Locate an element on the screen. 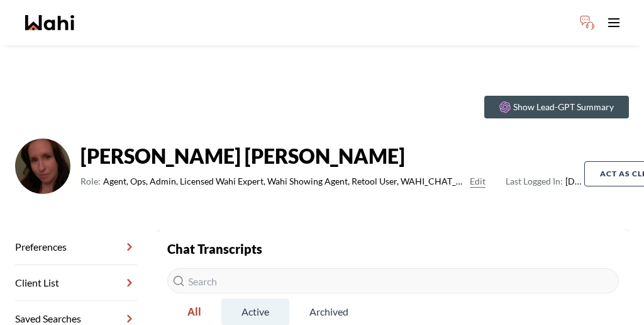  input: Search is located at coordinates (394, 281).